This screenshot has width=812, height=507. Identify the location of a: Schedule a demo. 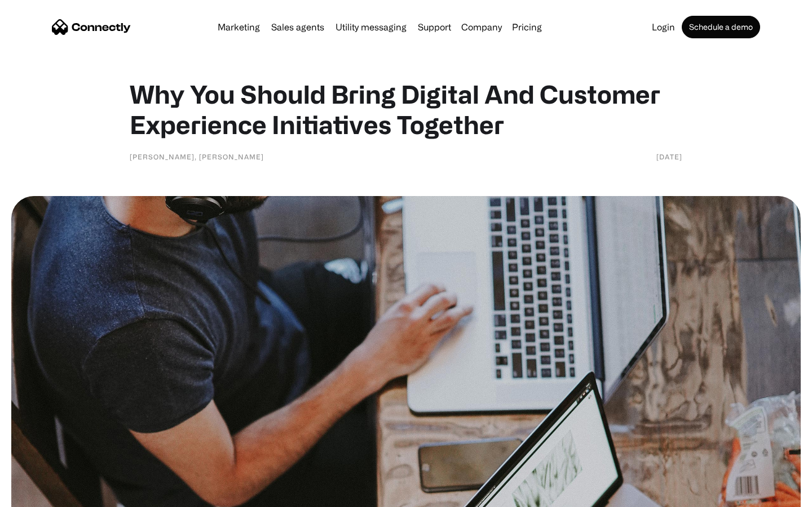
(721, 27).